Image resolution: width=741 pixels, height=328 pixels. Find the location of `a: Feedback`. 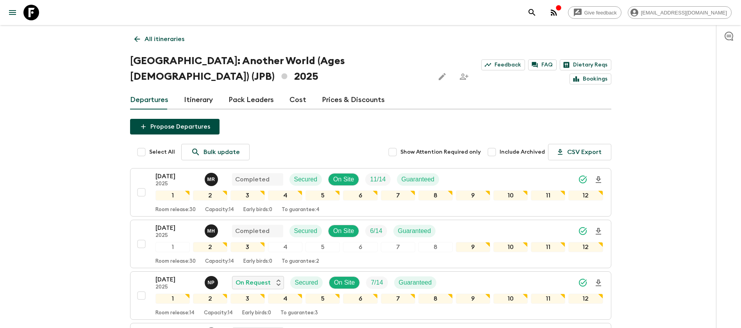

a: Feedback is located at coordinates (503, 65).